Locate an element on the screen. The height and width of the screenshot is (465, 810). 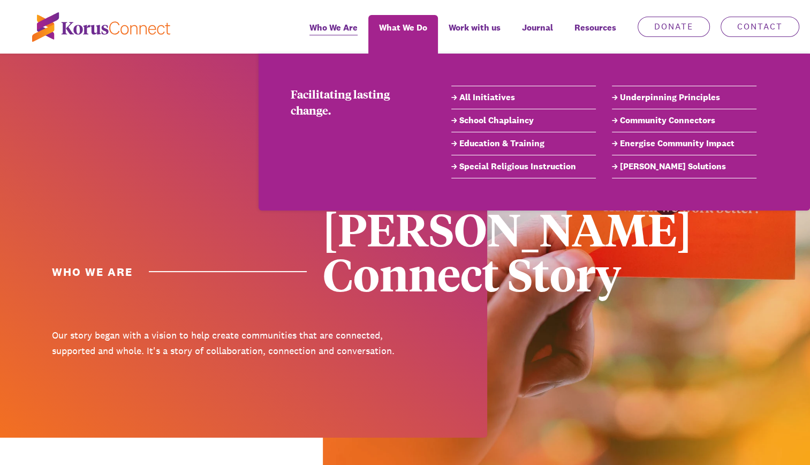
a: Energise Community Impact is located at coordinates (684, 143).